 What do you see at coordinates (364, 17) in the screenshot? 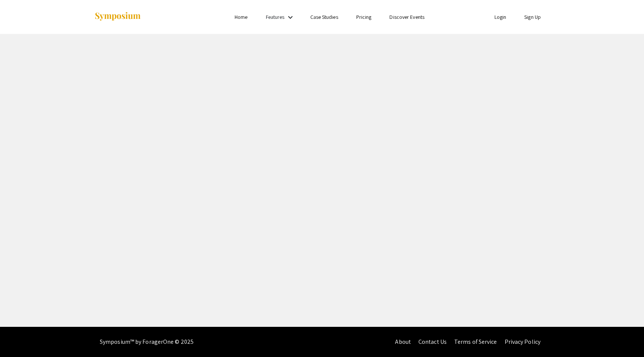
I see `a: Pricing` at bounding box center [364, 17].